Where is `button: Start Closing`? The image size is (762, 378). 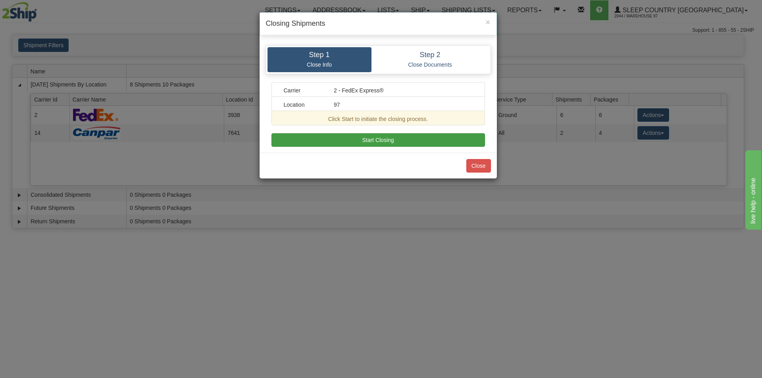
button: Start Closing is located at coordinates (378, 140).